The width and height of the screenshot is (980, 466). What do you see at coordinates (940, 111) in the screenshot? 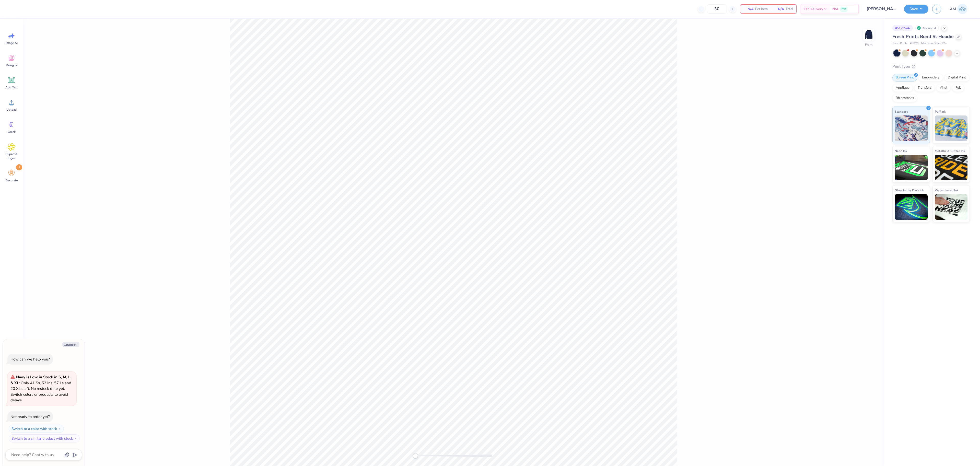
I see `span: Puff Ink` at bounding box center [940, 111].